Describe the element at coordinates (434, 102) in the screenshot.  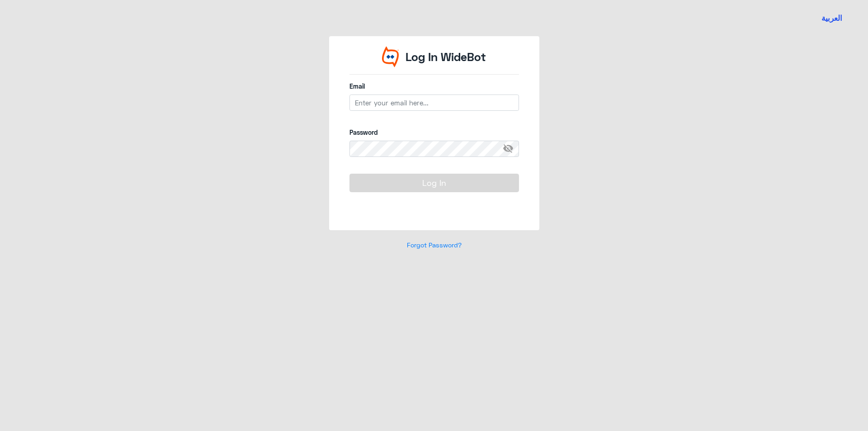
I see `input: Enter your email here...` at that location.